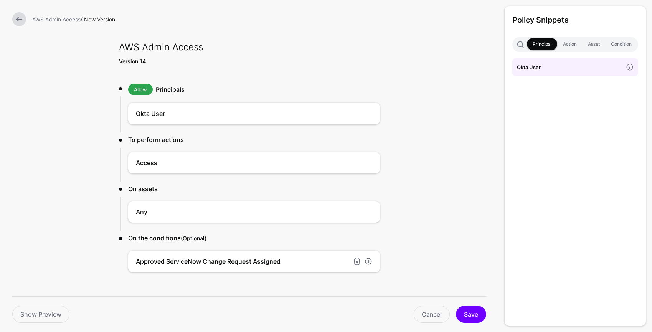 The height and width of the screenshot is (332, 652). I want to click on h4: Any, so click(242, 212).